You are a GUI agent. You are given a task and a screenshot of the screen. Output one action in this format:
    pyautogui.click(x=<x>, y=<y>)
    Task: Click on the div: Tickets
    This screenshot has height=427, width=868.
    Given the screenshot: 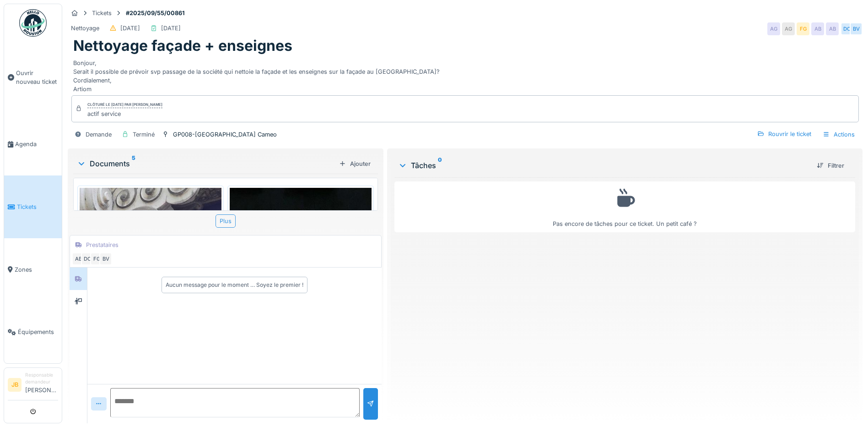 What is the action you would take?
    pyautogui.click(x=102, y=13)
    